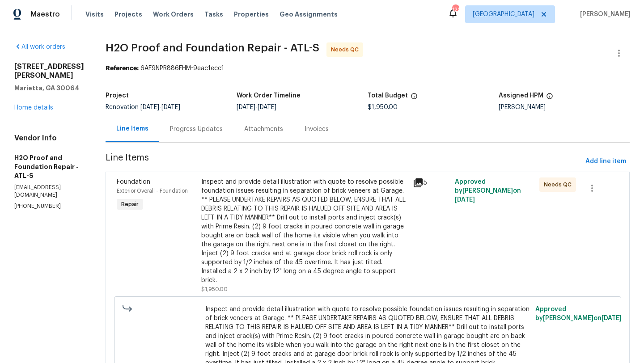 This screenshot has width=644, height=363. What do you see at coordinates (268, 96) in the screenshot?
I see `h5: Work Order Timeline` at bounding box center [268, 96].